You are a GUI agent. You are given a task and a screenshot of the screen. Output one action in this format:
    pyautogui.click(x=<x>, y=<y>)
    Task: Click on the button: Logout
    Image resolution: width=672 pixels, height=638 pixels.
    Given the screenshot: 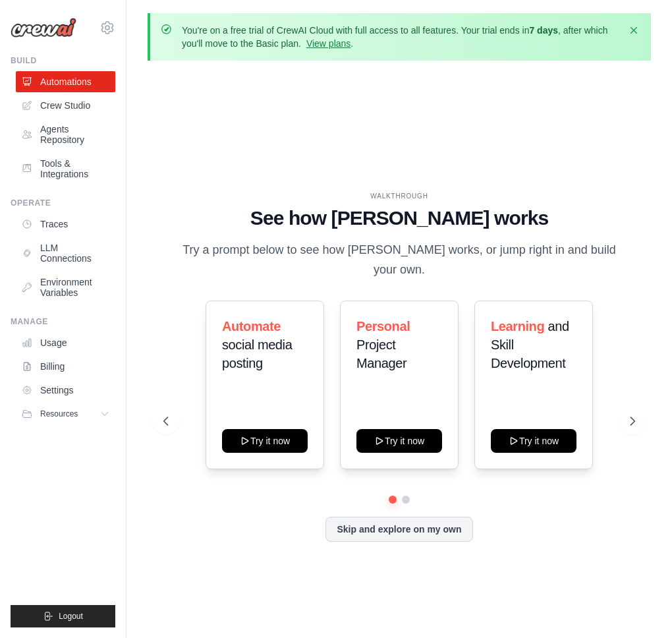 What is the action you would take?
    pyautogui.click(x=63, y=616)
    